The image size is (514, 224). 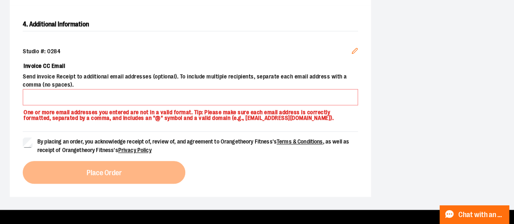 What do you see at coordinates (135, 150) in the screenshot?
I see `a: Privacy Policy` at bounding box center [135, 150].